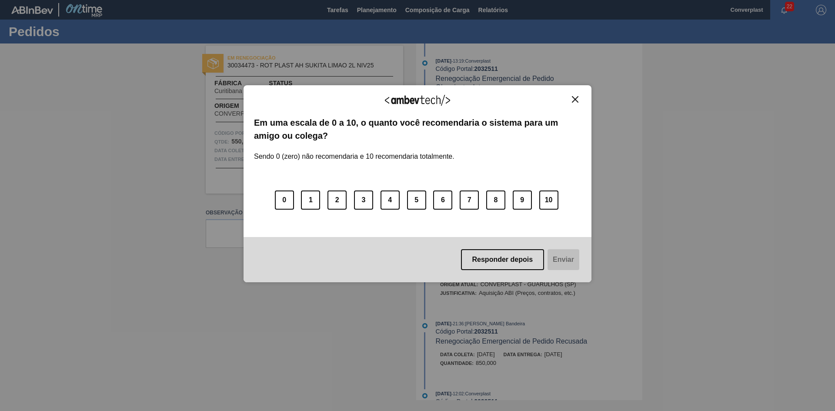  What do you see at coordinates (522, 200) in the screenshot?
I see `button: 9` at bounding box center [522, 200].